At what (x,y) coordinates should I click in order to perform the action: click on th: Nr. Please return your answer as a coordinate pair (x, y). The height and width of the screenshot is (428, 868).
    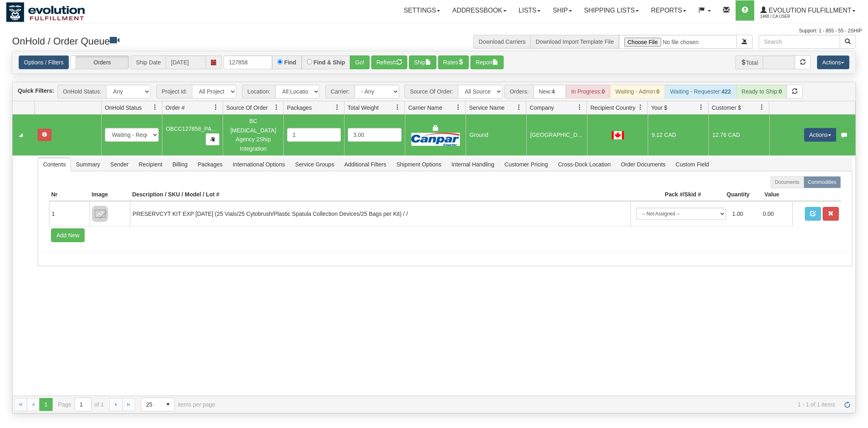
    Looking at the image, I should click on (69, 195).